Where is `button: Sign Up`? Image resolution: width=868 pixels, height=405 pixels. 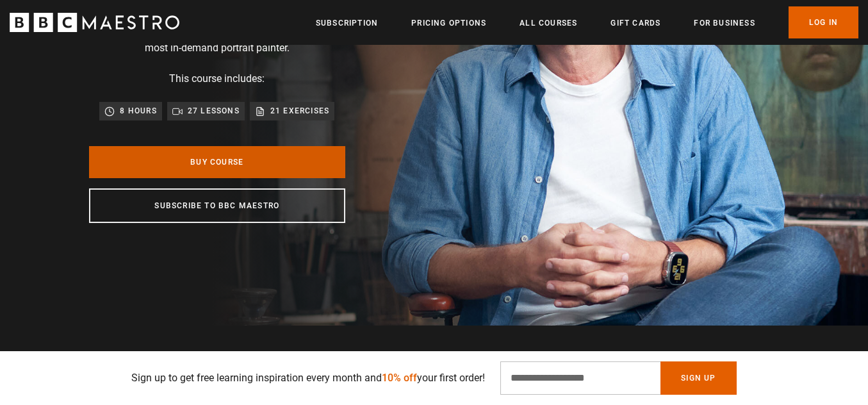
button: Sign Up is located at coordinates (698, 378).